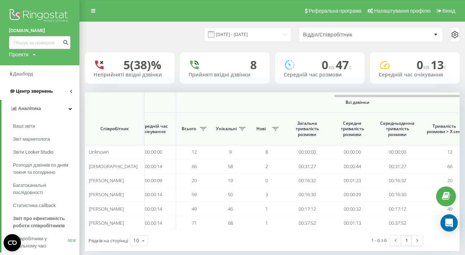  What do you see at coordinates (343, 65) in the screenshot?
I see `span: 47` at bounding box center [343, 65].